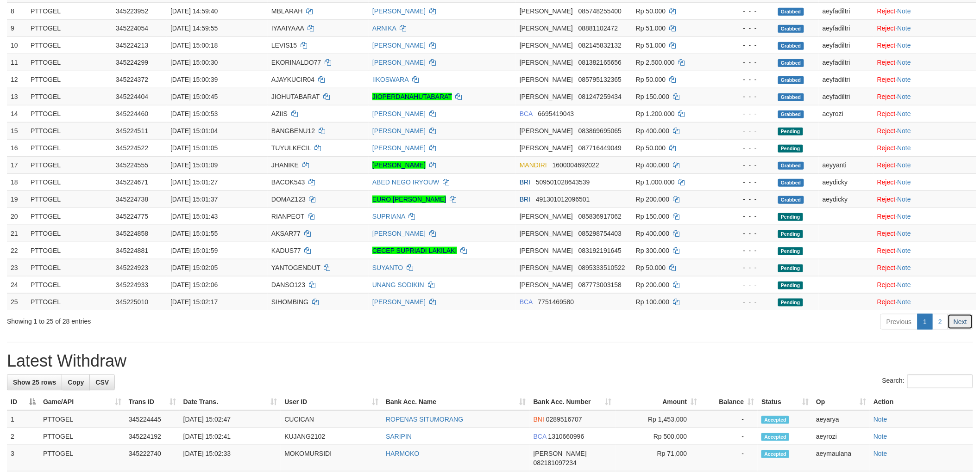  I want to click on td: 25, so click(16, 301).